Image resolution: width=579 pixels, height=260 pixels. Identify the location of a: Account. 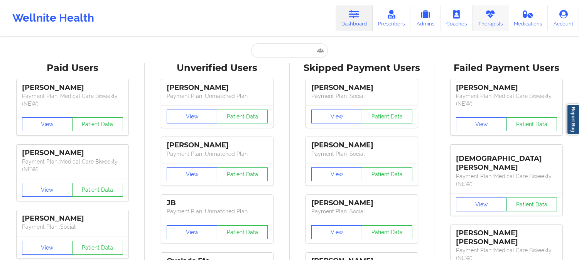
(563, 18).